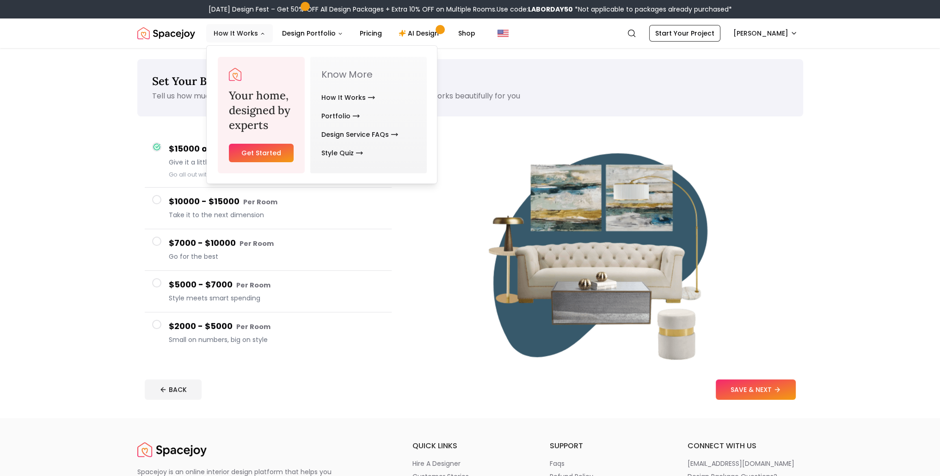 This screenshot has width=940, height=476. Describe the element at coordinates (261, 111) in the screenshot. I see `h3: Your home, designed by experts` at that location.